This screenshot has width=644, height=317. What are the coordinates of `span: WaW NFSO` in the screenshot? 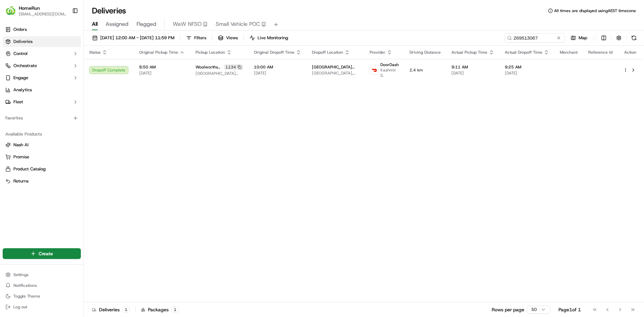 It's located at (187, 25).